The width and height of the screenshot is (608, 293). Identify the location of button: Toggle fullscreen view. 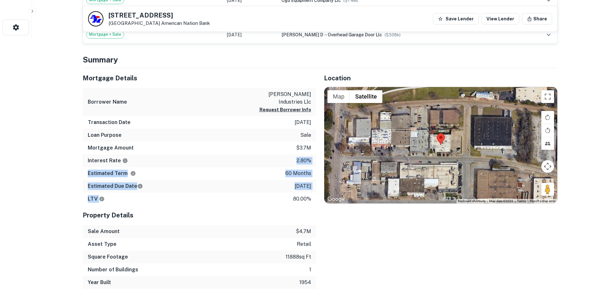
(547, 97).